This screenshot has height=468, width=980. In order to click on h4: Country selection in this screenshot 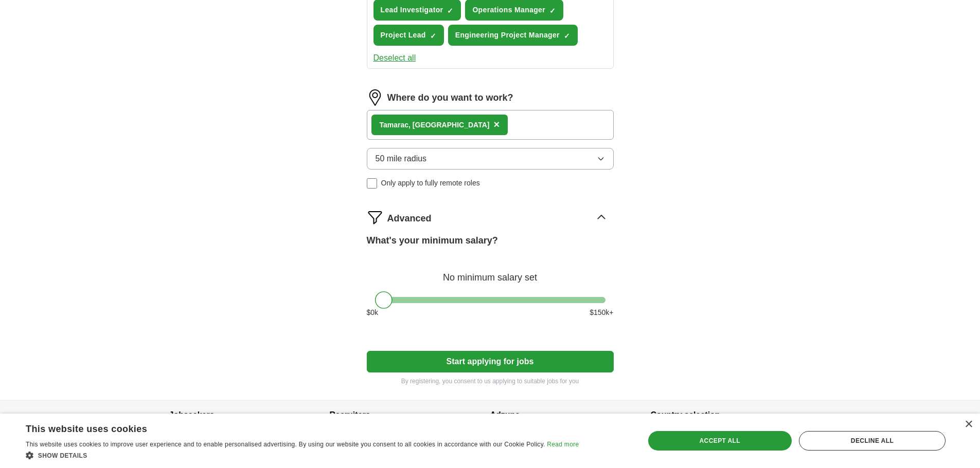, I will do `click(731, 416)`.